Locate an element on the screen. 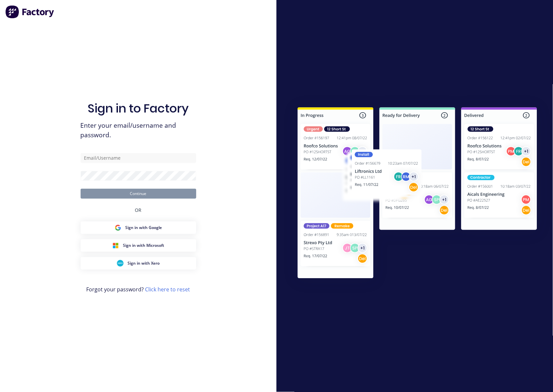 The image size is (553, 392). div: OR is located at coordinates (139, 210).